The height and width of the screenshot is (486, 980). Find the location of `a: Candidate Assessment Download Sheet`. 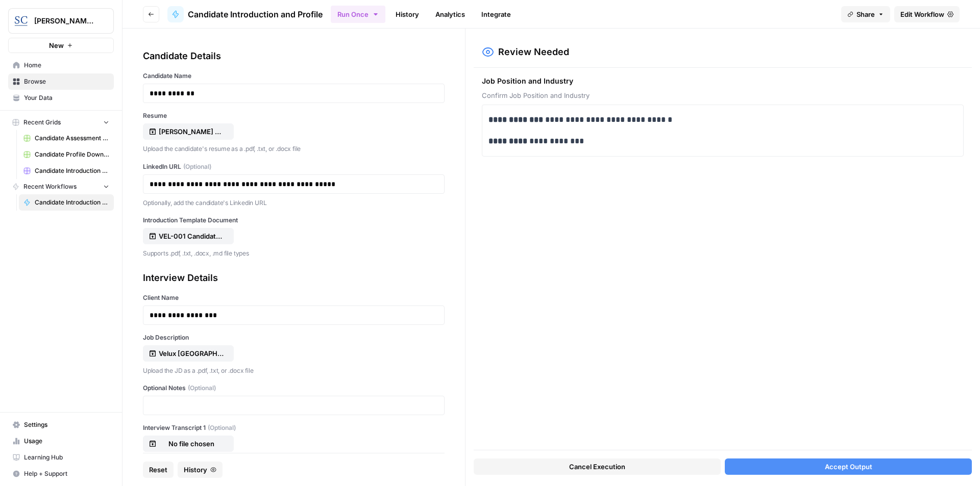

a: Candidate Assessment Download Sheet is located at coordinates (66, 138).